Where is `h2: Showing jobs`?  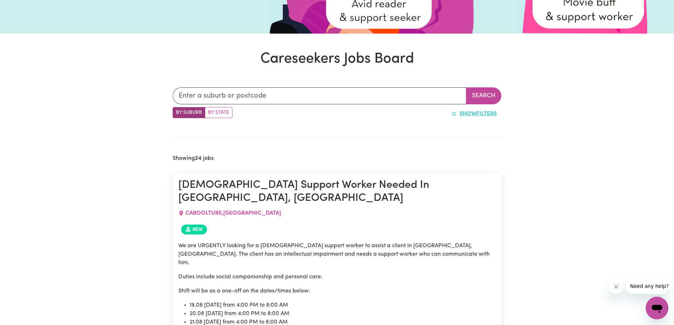 h2: Showing jobs is located at coordinates (193, 159).